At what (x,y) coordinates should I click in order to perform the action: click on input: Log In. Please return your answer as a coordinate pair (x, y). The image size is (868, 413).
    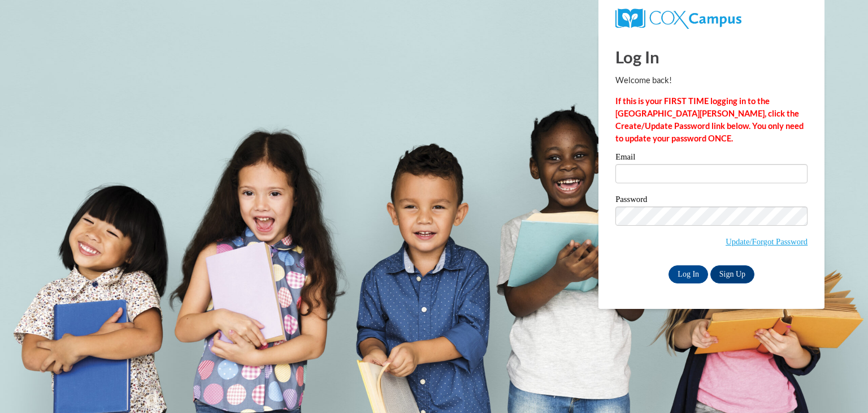
    Looking at the image, I should click on (689, 274).